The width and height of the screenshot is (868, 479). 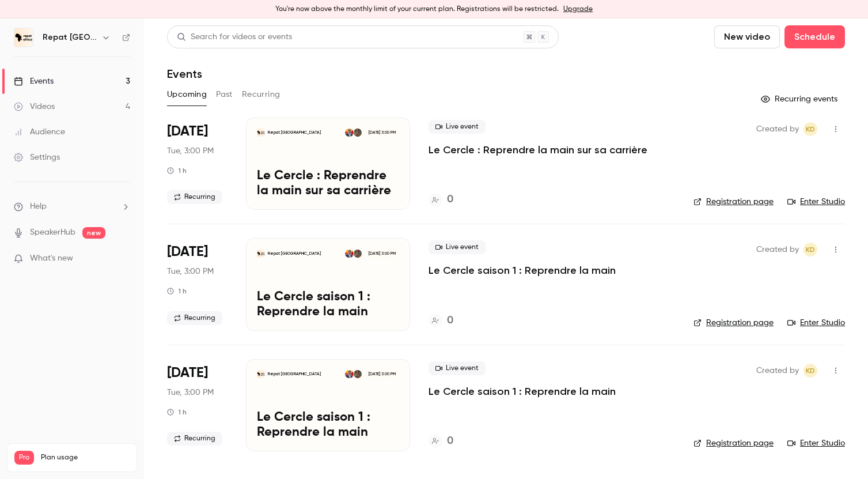 What do you see at coordinates (72, 207) in the screenshot?
I see `li: help-dropdown-opener` at bounding box center [72, 207].